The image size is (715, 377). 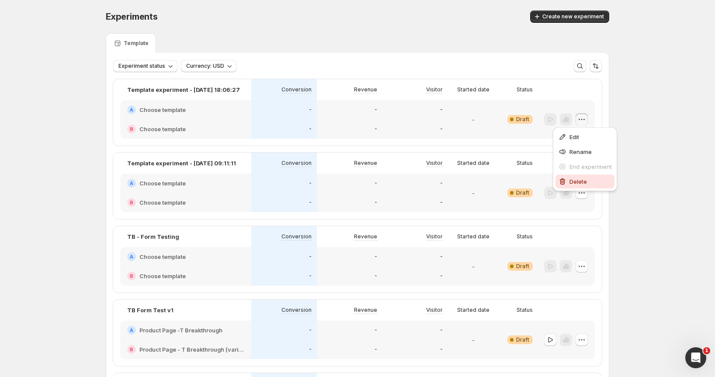 I want to click on span: Create new experiment, so click(x=573, y=17).